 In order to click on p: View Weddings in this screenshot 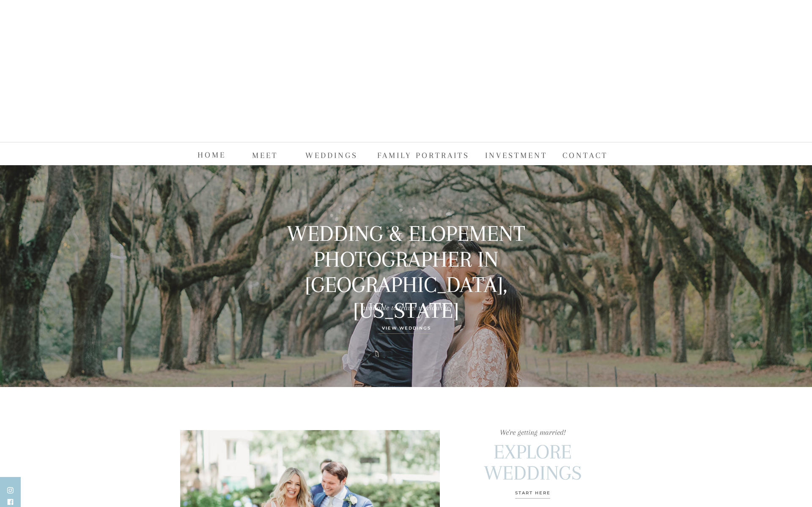, I will do `click(406, 331)`.